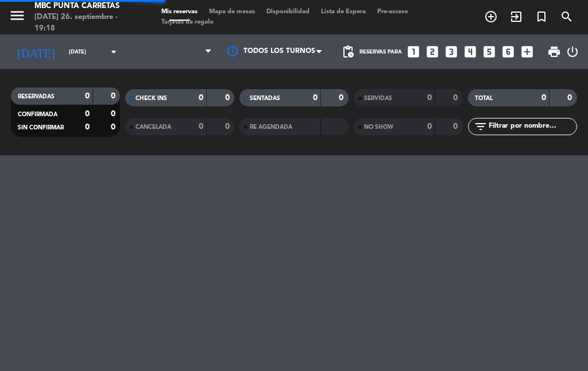  Describe the element at coordinates (480, 126) in the screenshot. I see `i: filter_list` at that location.